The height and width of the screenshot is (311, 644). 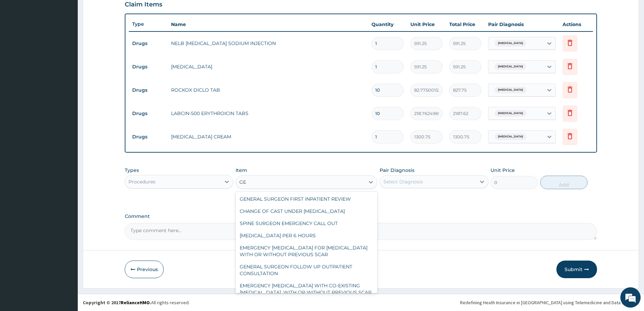 I want to click on label: Comment, so click(x=361, y=216).